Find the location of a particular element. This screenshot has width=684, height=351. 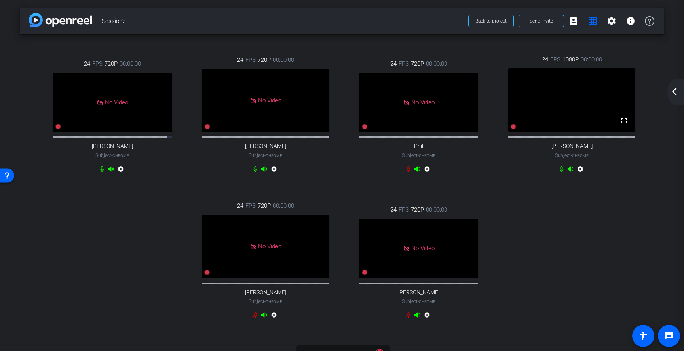

mat-icon: accessibility is located at coordinates (644, 335).